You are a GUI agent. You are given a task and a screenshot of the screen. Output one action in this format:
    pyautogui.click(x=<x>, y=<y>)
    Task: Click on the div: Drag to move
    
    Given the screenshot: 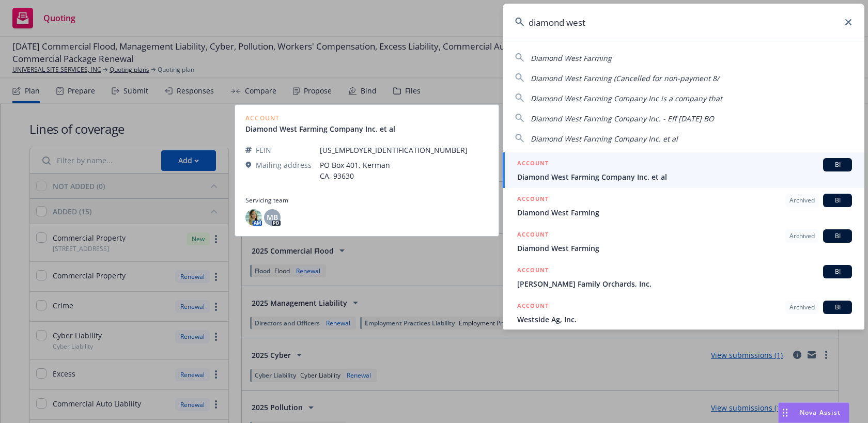 What is the action you would take?
    pyautogui.click(x=785, y=413)
    